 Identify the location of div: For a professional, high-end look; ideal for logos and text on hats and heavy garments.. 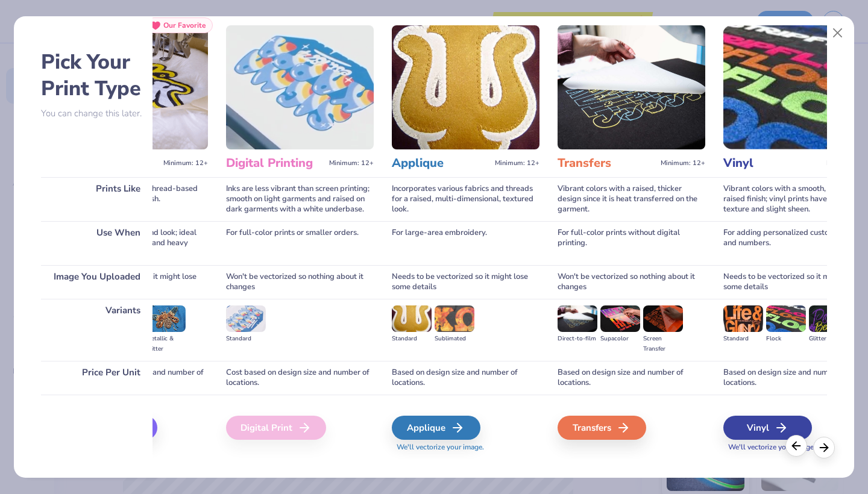
(134, 243).